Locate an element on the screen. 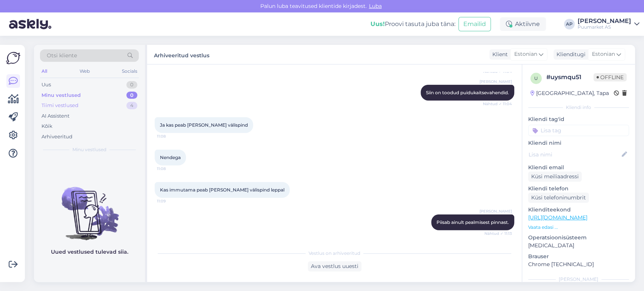  p: Kliendi tag'id is located at coordinates (578, 119).